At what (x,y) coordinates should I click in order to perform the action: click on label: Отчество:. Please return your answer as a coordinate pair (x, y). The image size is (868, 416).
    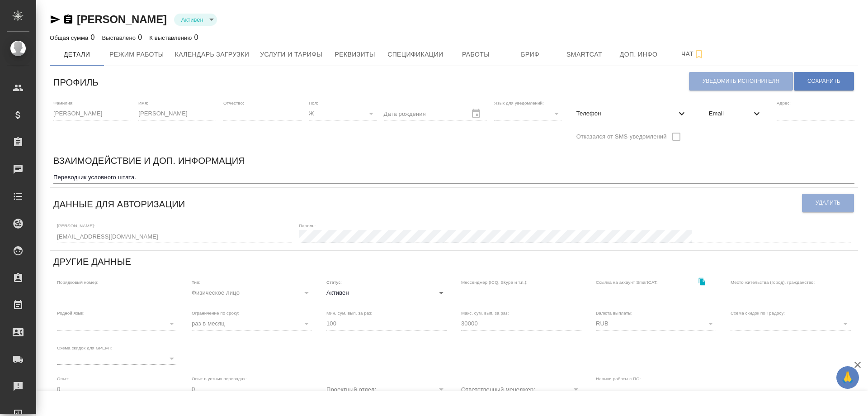
    Looking at the image, I should click on (234, 103).